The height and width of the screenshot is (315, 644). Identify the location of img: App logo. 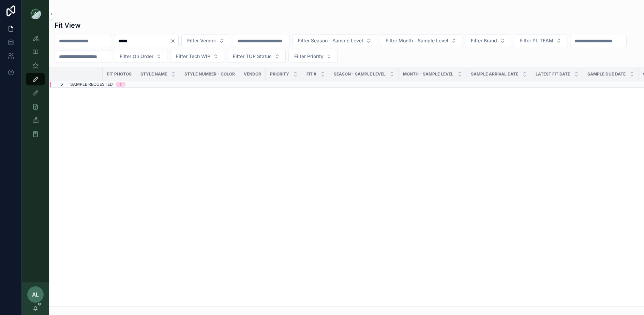
(36, 13).